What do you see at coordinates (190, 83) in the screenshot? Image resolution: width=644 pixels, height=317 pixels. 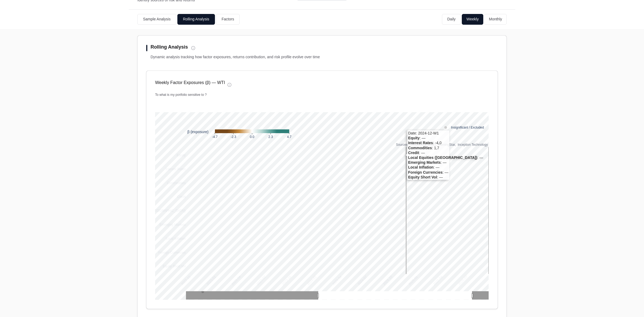 I see `p: Weekly Factor Exposures (β) — WTI` at bounding box center [190, 83].